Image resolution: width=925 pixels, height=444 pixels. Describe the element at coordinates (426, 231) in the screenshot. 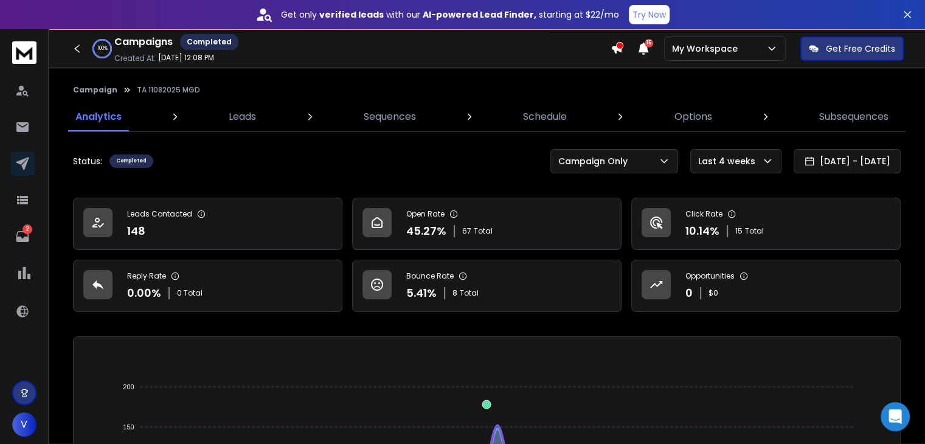

I see `p: 45.27 %` at that location.